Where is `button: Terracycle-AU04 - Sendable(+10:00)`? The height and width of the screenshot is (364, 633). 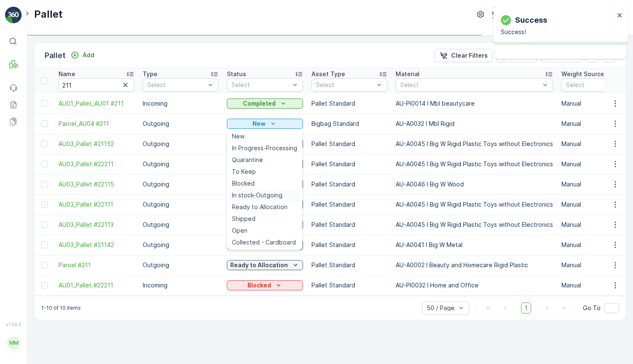
button: Terracycle-AU04 - Sendable(+10:00) is located at coordinates (559, 15).